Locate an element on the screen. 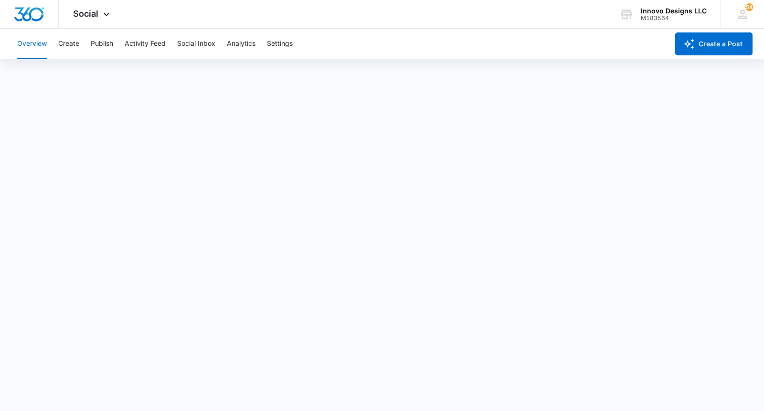 This screenshot has width=764, height=411. button: Create a Post is located at coordinates (714, 44).